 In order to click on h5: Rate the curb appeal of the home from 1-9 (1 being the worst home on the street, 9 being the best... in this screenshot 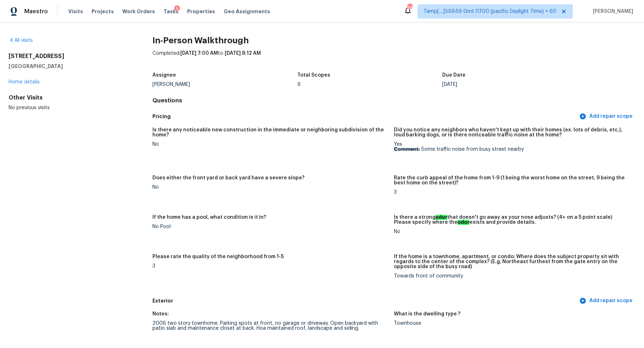, I will do `click(512, 180)`.